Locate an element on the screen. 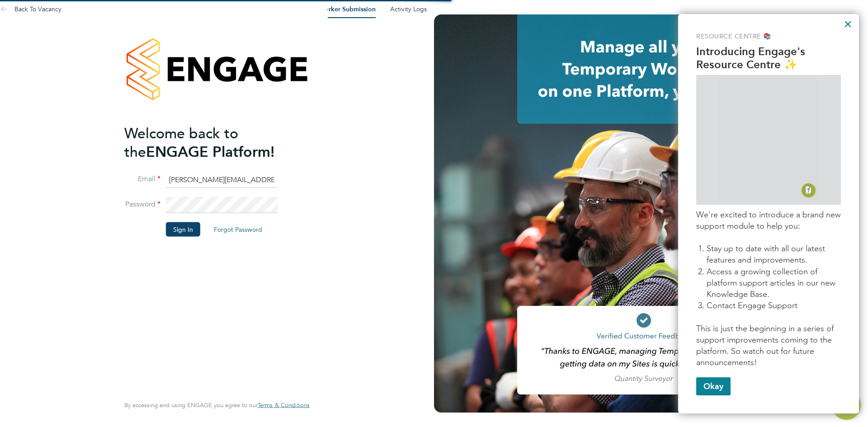 This screenshot has width=868, height=427. li: Contact Engage Support is located at coordinates (773, 306).